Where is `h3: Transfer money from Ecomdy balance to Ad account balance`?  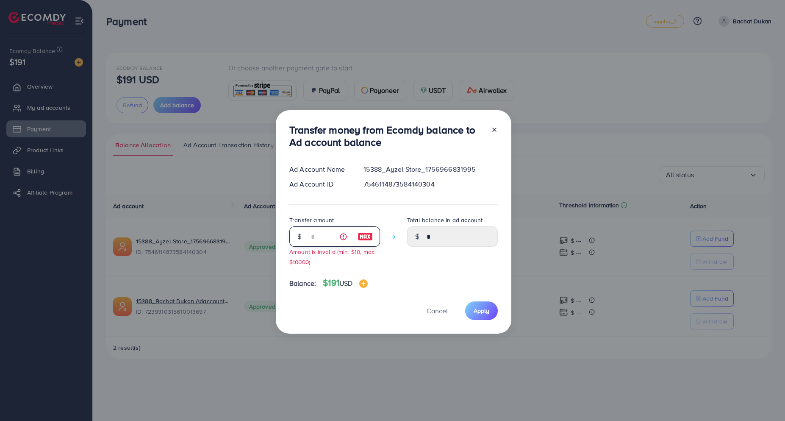 h3: Transfer money from Ecomdy balance to Ad account balance is located at coordinates (387, 136).